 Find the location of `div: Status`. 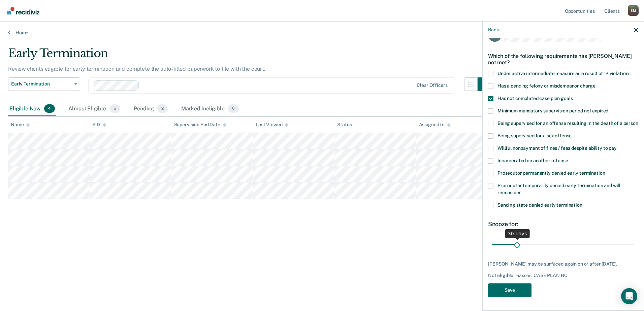

div: Status is located at coordinates (344, 125).